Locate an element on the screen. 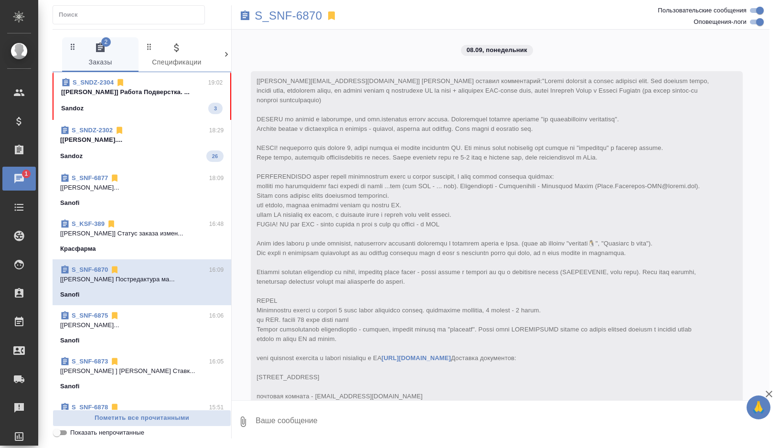  span: 2 is located at coordinates (106, 42).